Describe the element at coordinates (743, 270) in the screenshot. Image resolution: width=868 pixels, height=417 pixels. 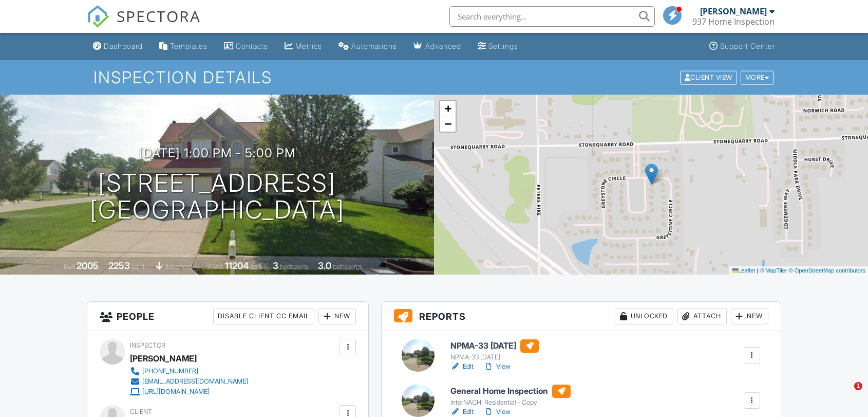
I see `a: Leaflet` at that location.